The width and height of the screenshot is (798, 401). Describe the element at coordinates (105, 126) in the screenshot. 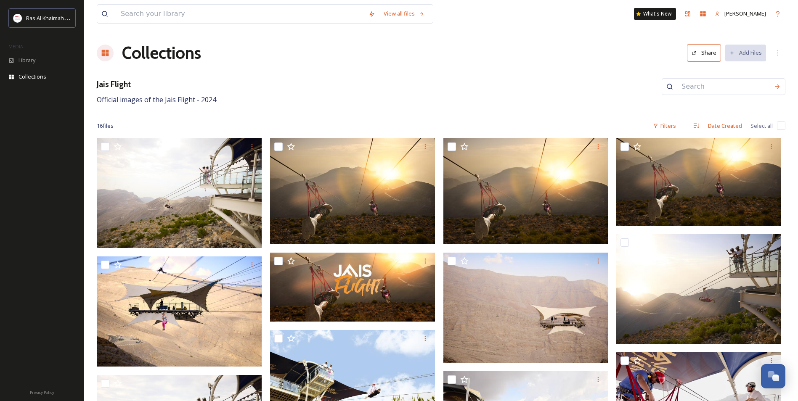

I see `span: 16 file s` at that location.